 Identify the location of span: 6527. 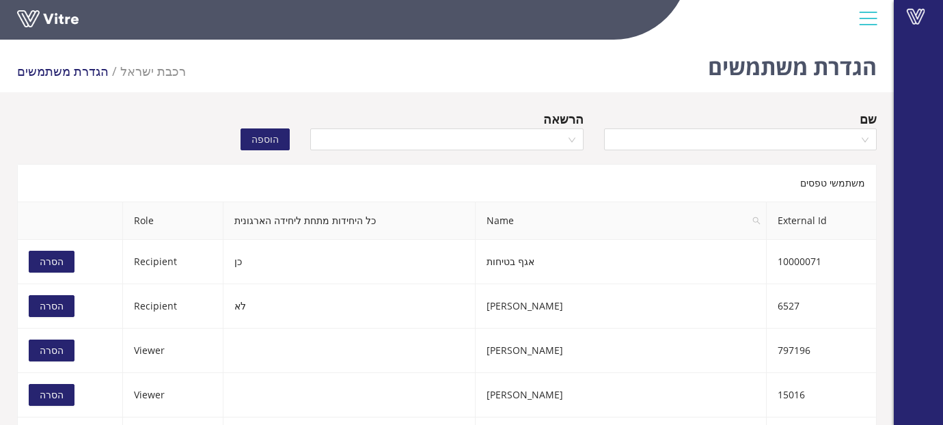
(789, 306).